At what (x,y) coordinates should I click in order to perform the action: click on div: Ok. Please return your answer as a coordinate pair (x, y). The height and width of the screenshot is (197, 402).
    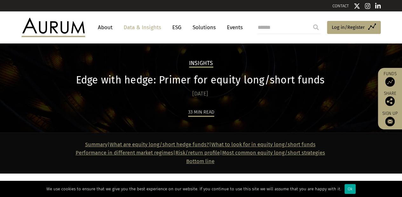
    Looking at the image, I should click on (350, 189).